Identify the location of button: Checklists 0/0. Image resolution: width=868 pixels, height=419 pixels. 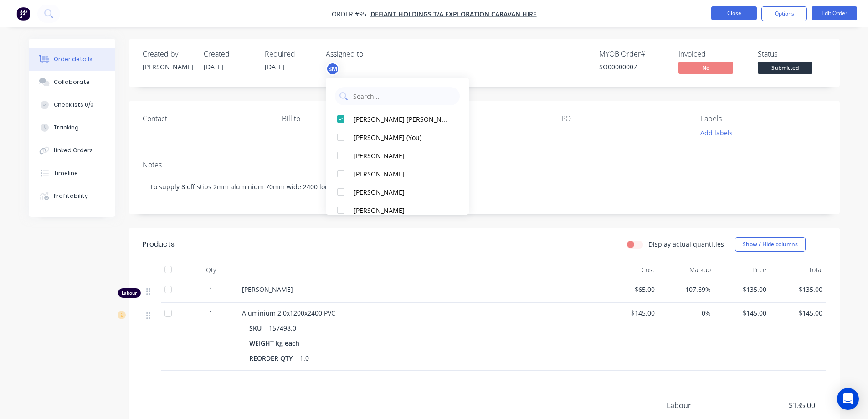
(72, 105).